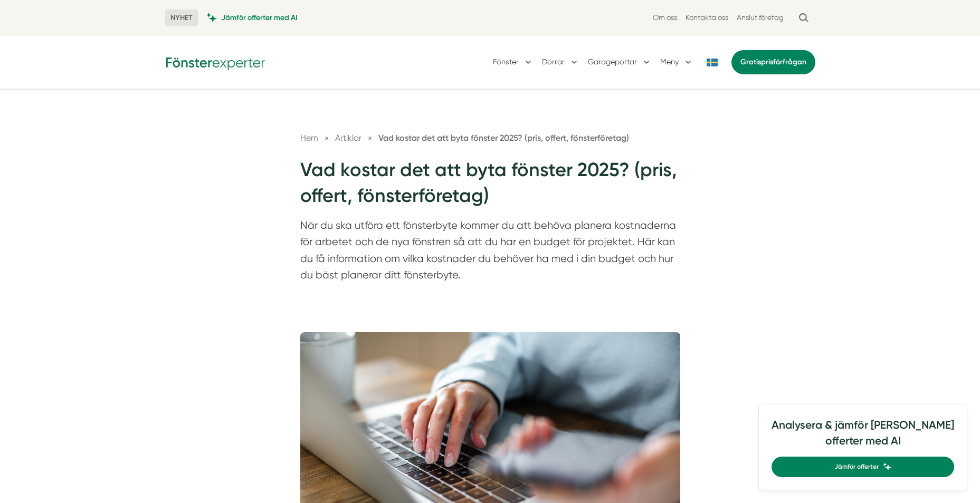 The height and width of the screenshot is (503, 980). Describe the element at coordinates (216, 62) in the screenshot. I see `img: Fönsterexperter Logotyp` at that location.